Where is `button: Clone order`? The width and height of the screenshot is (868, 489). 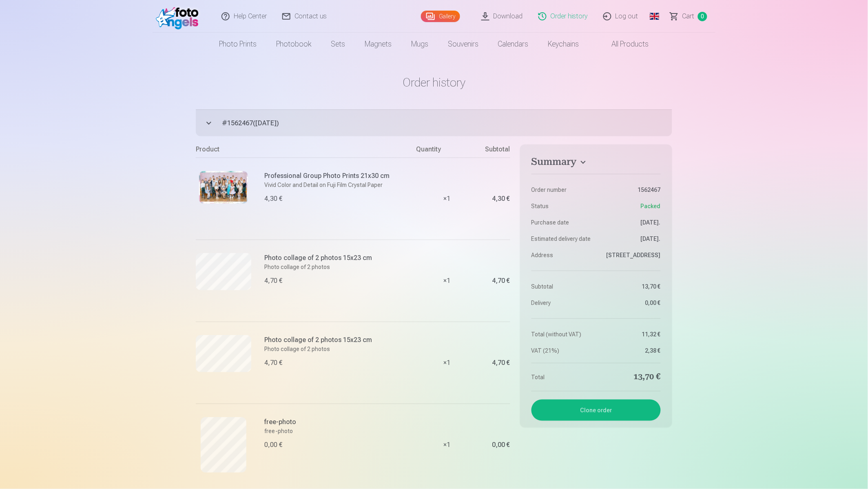
button: Clone order is located at coordinates (596, 411).